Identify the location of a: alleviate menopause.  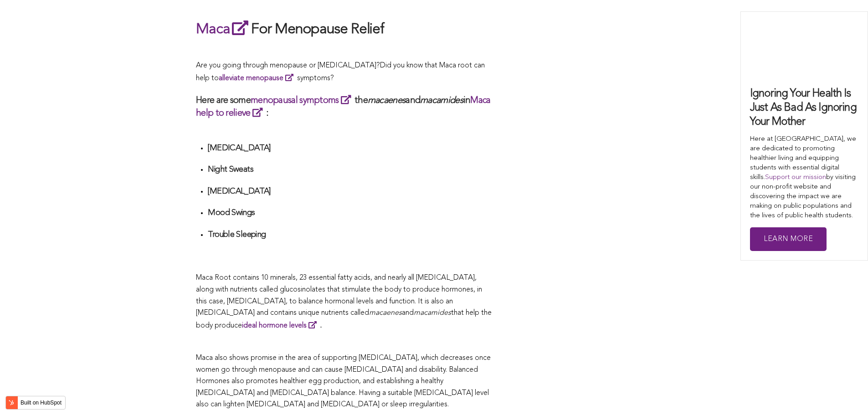
(258, 78).